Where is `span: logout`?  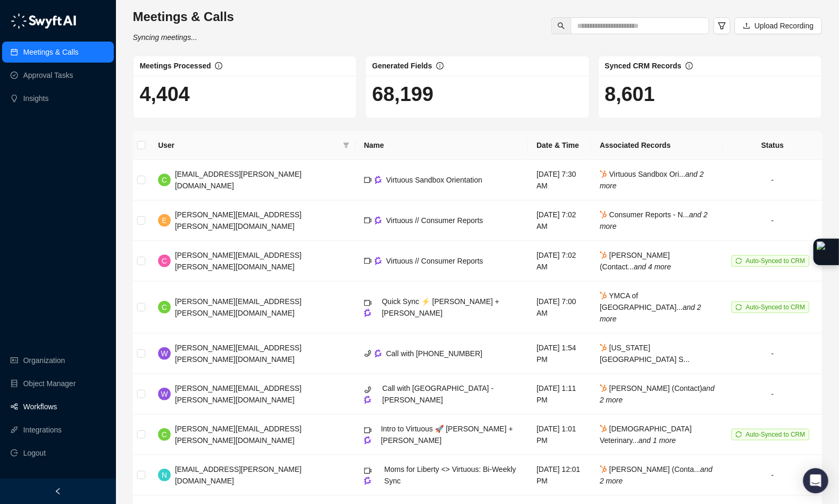 span: logout is located at coordinates (14, 453).